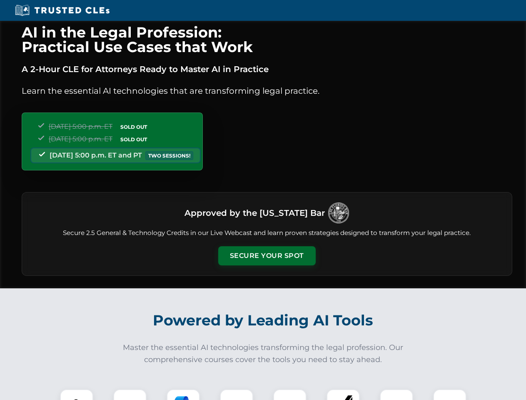 This screenshot has height=400, width=526. I want to click on img: Logo, so click(339, 213).